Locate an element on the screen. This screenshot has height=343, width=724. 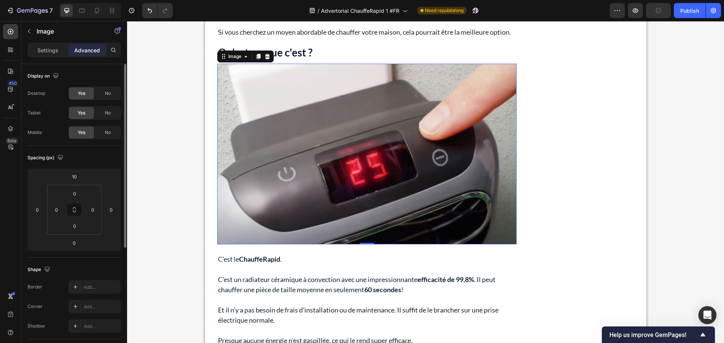
span: Need republishing is located at coordinates (444, 11).